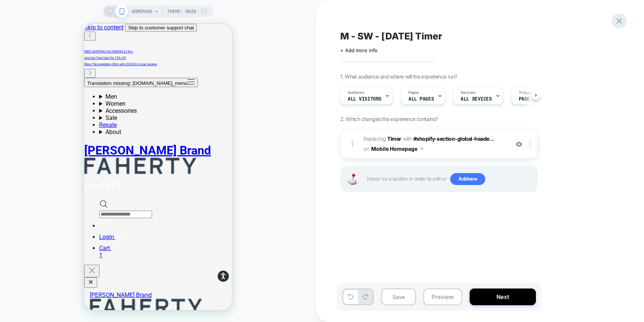 The width and height of the screenshot is (644, 322). Describe the element at coordinates (352, 179) in the screenshot. I see `img: Joystick` at that location.